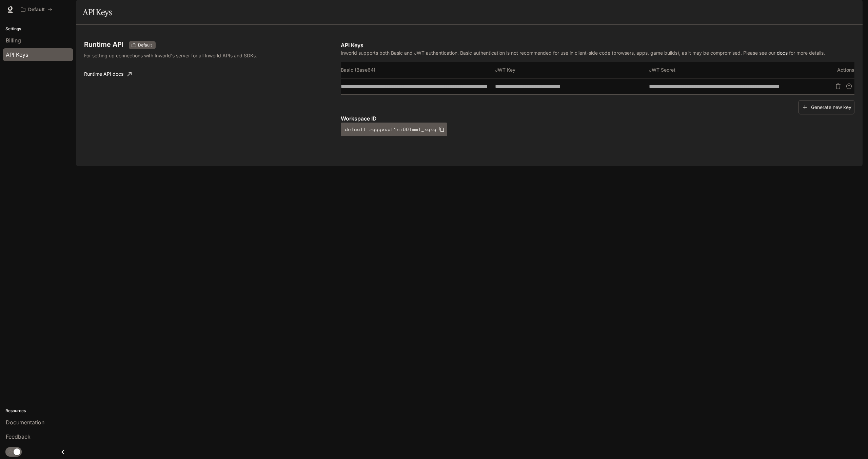  Describe the element at coordinates (726, 70) in the screenshot. I see `th: JWT Secret` at that location.